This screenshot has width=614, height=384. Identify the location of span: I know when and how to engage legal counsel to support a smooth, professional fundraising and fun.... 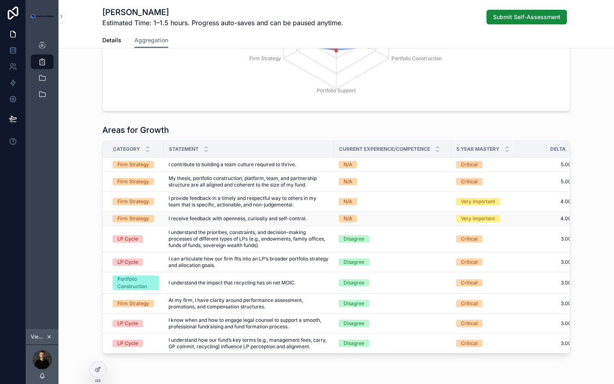
(249, 323).